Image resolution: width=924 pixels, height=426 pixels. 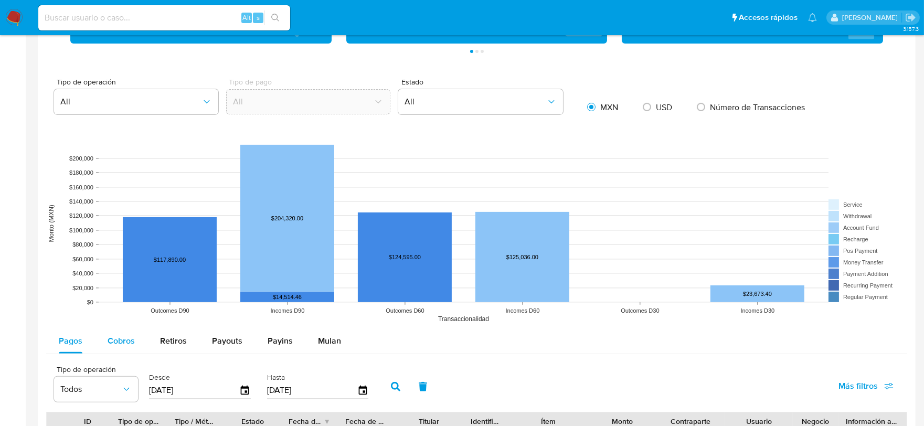 What do you see at coordinates (812, 17) in the screenshot?
I see `a: Notificaciones` at bounding box center [812, 17].